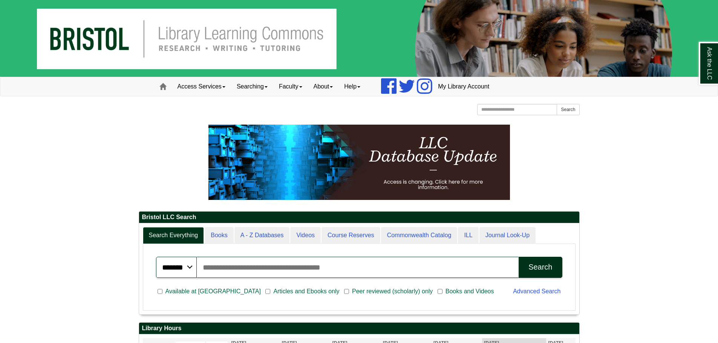  I want to click on a: Searching, so click(252, 87).